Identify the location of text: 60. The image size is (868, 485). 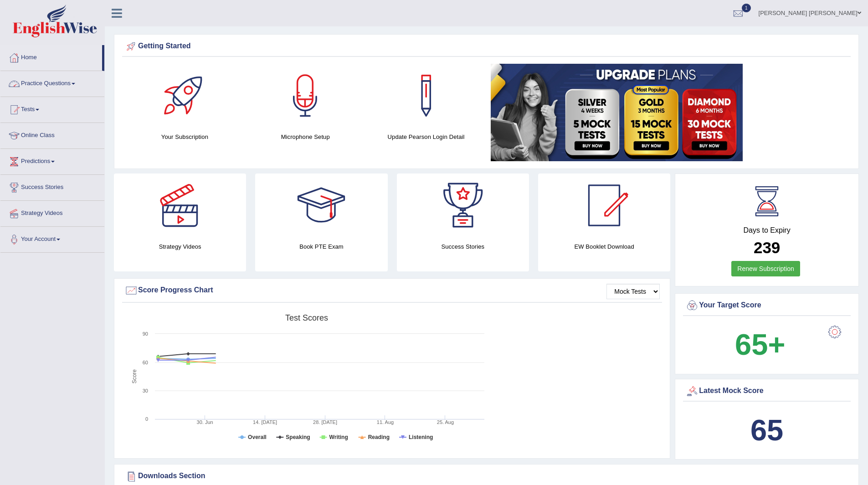
(145, 363).